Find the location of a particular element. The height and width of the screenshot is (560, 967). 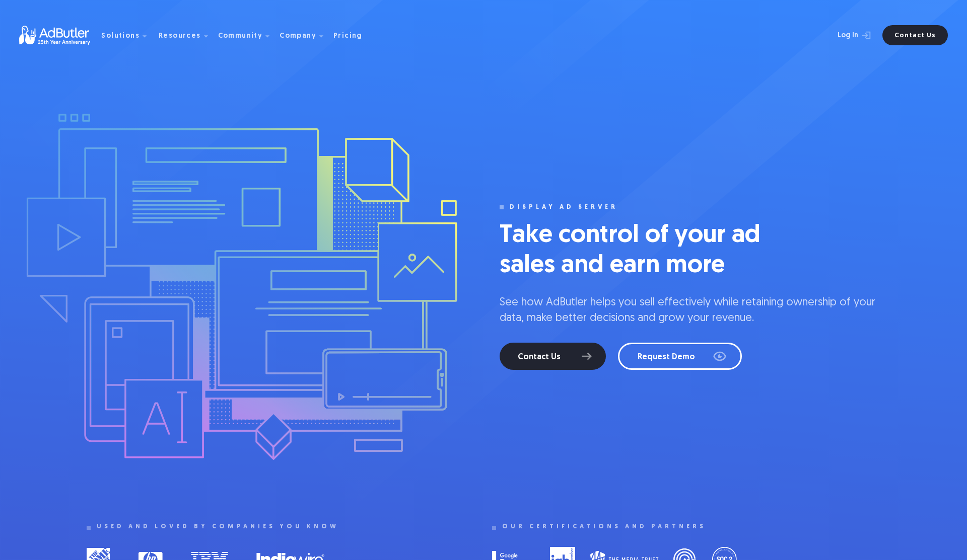

div: Our certifications and partners is located at coordinates (604, 527).